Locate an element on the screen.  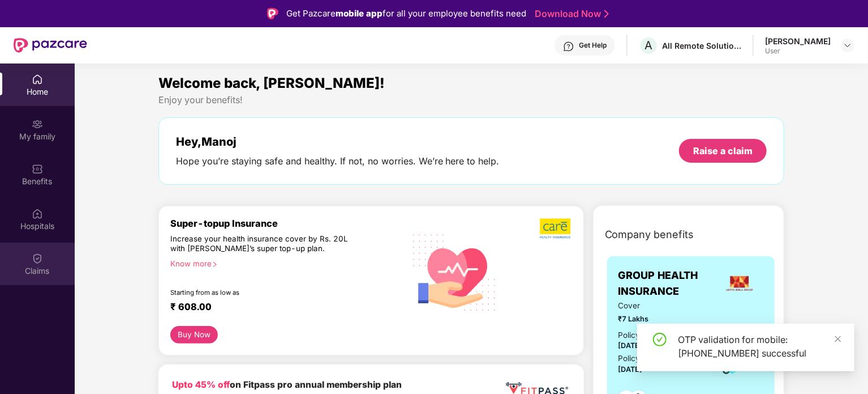
b: Upto 45% off is located at coordinates (201, 384).